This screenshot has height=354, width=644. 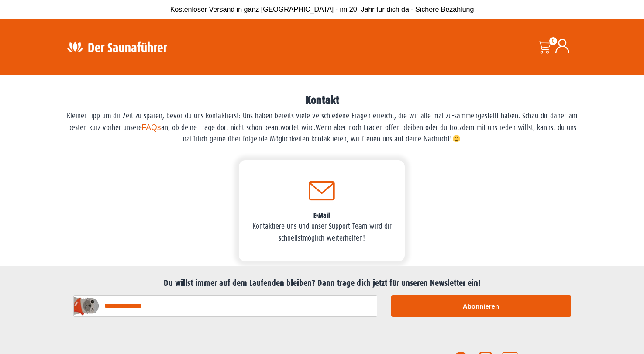 What do you see at coordinates (152, 128) in the screenshot?
I see `a: FAQs` at bounding box center [152, 128].